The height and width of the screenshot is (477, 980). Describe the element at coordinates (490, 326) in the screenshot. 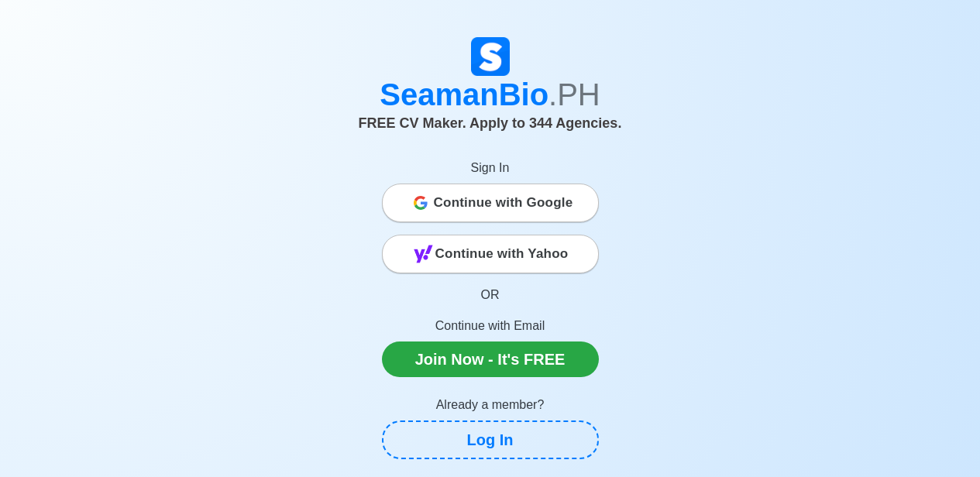

I see `p: Continue with Email` at that location.